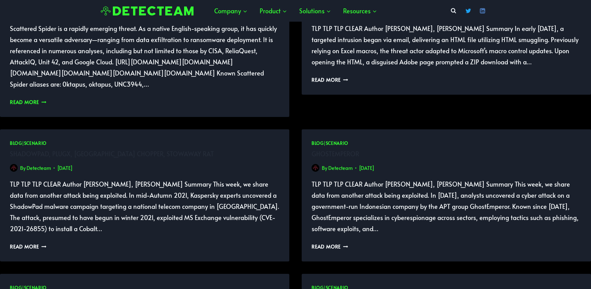 This screenshot has width=591, height=289. I want to click on button: Child menu of Company, so click(231, 11).